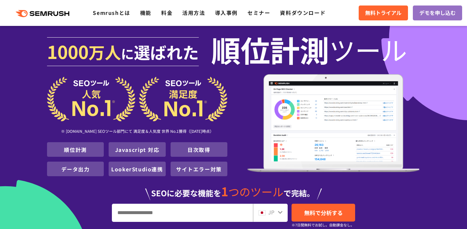  I want to click on span: 選ばれた, so click(166, 52).